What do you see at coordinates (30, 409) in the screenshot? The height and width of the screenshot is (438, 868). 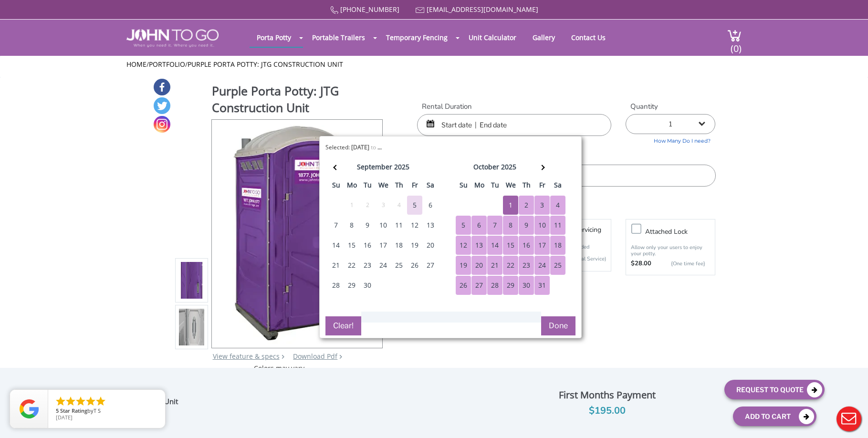 I see `img: Review Rating` at bounding box center [30, 409].